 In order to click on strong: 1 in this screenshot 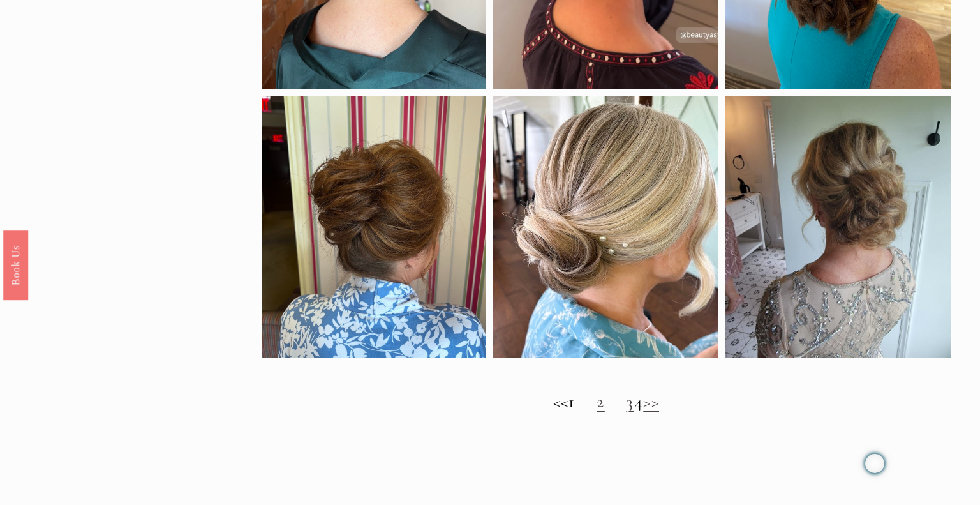, I will do `click(572, 402)`.